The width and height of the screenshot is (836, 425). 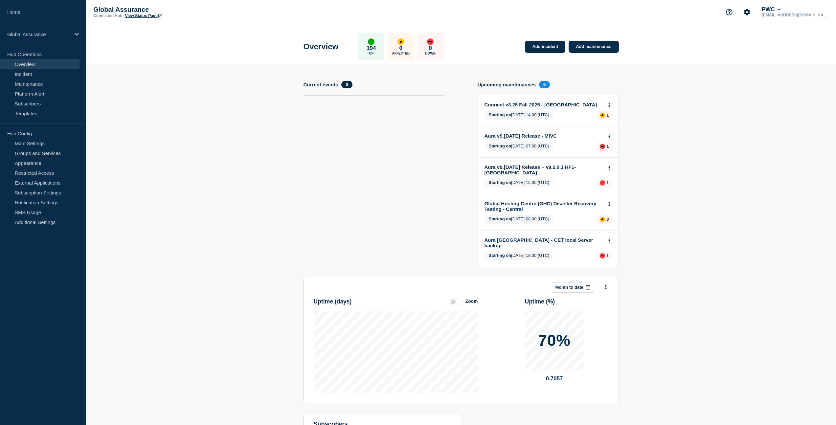 I want to click on p: Connected Hub, so click(x=108, y=16).